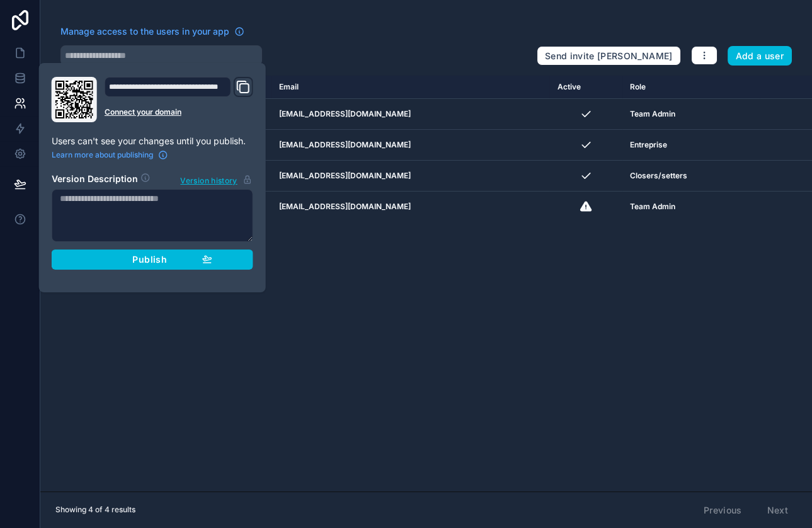 The image size is (812, 528). What do you see at coordinates (760, 56) in the screenshot?
I see `a: Add a user` at bounding box center [760, 56].